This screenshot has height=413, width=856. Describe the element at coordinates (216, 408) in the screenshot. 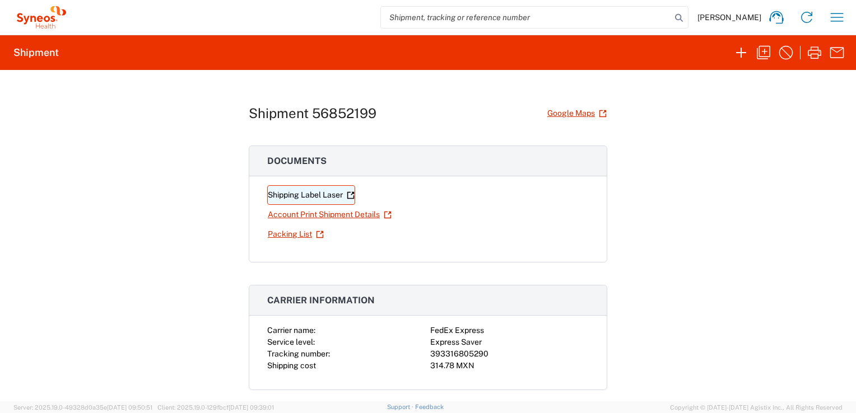

I see `span: Client: 2025.19.0-129fbcf` at that location.